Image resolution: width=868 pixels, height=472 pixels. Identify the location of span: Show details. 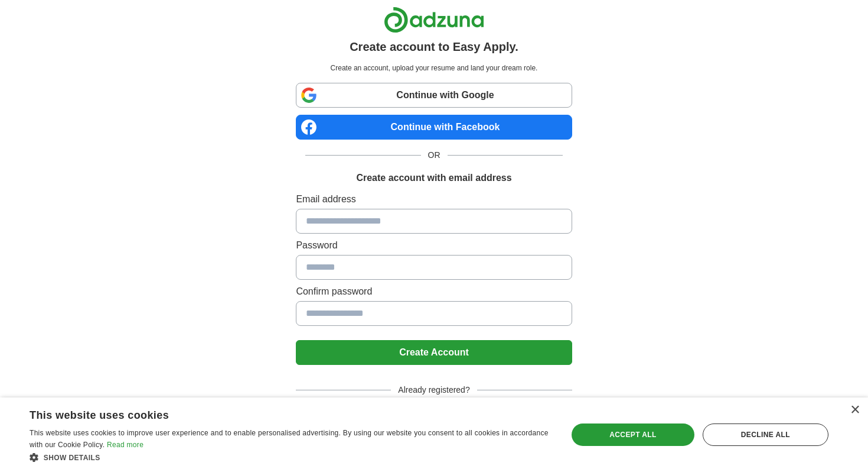
(72, 458).